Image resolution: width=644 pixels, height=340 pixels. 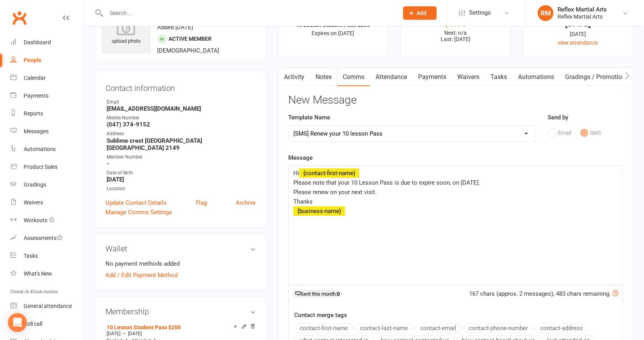 I want to click on div: Calendar, so click(x=35, y=78).